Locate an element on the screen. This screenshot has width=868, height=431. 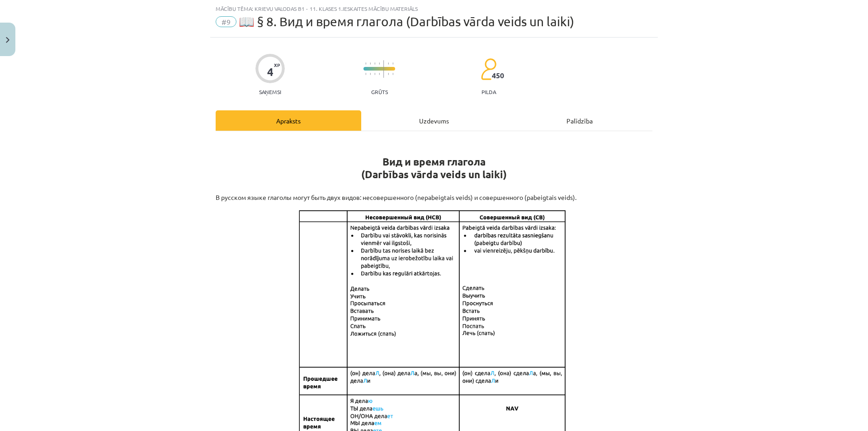
div: Apraksts is located at coordinates (288, 121).